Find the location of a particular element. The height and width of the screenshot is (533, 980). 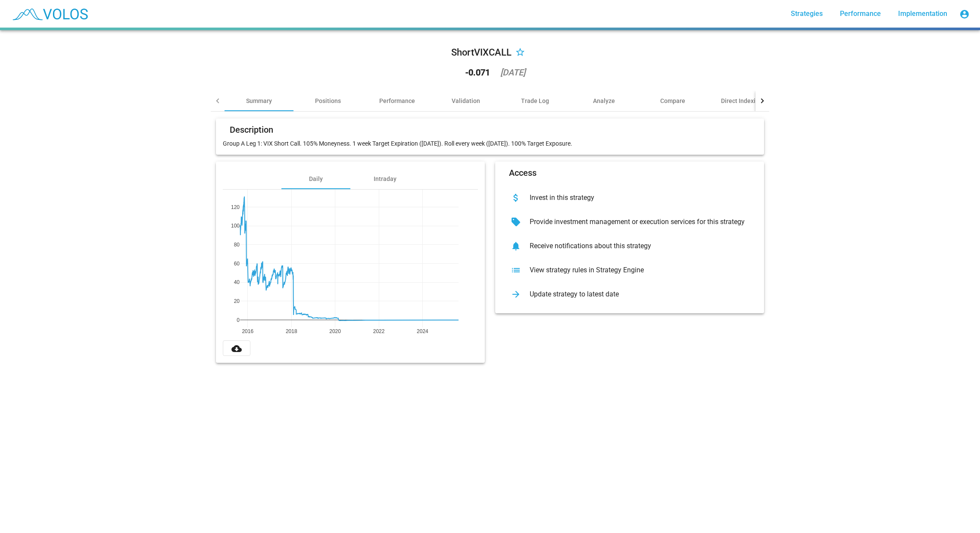

button: Invest in this strategy is located at coordinates (629, 198).